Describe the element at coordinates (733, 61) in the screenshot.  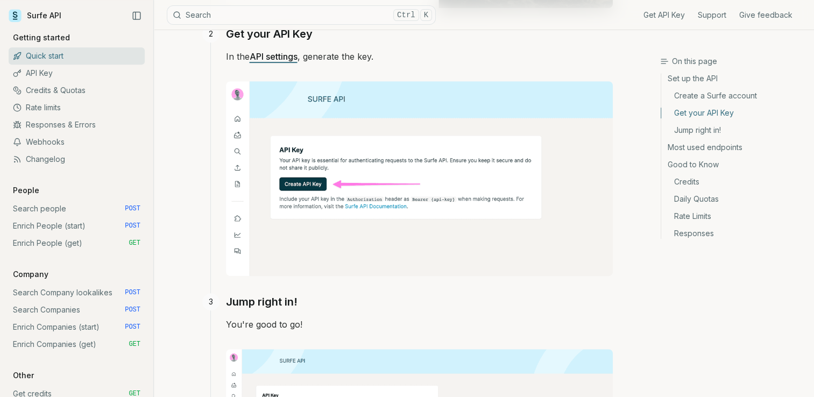
I see `h3: On this page` at that location.